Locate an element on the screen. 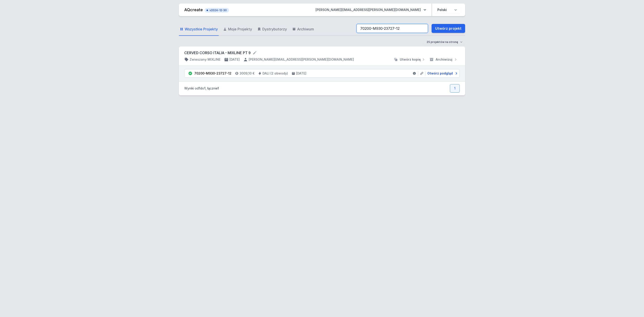 This screenshot has width=644, height=317. h4: DALI (2 obwody) is located at coordinates (275, 73).